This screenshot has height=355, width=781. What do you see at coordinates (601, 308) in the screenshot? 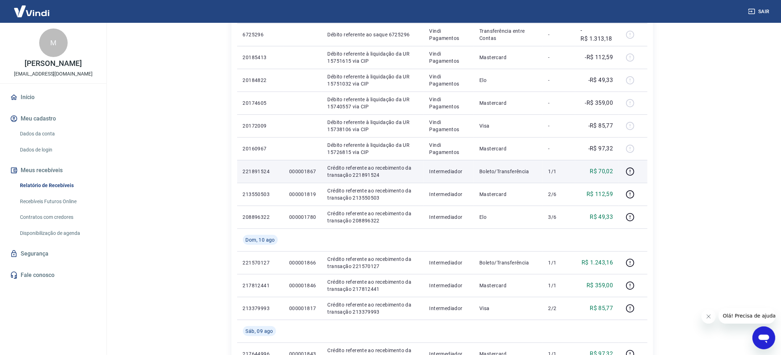
I see `p: R$ 85,77` at bounding box center [601, 308].